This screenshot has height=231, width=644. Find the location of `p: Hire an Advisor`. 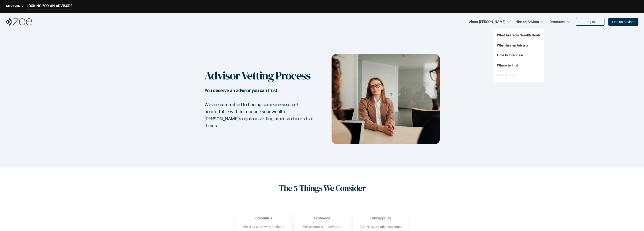

p: Hire an Advisor is located at coordinates (528, 22).